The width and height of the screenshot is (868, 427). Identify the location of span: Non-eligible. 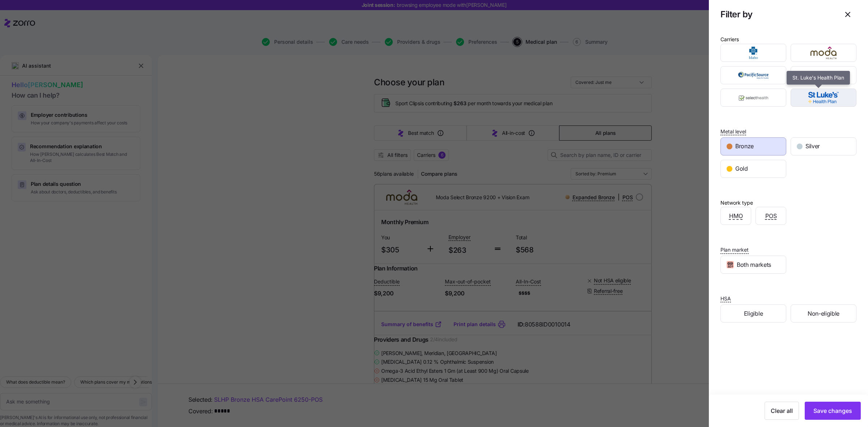
(823, 314).